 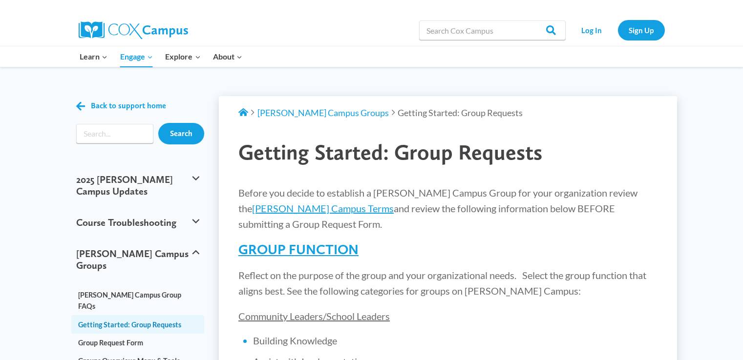 What do you see at coordinates (133, 30) in the screenshot?
I see `img: Cox Campus` at bounding box center [133, 30].